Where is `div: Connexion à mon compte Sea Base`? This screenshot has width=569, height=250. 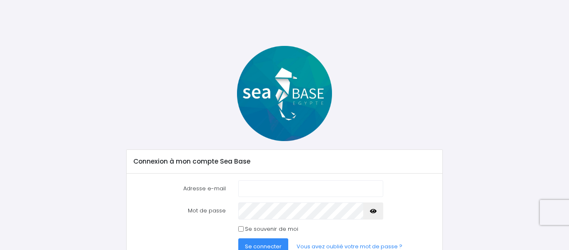
div: Connexion à mon compte Sea Base is located at coordinates (285, 161).